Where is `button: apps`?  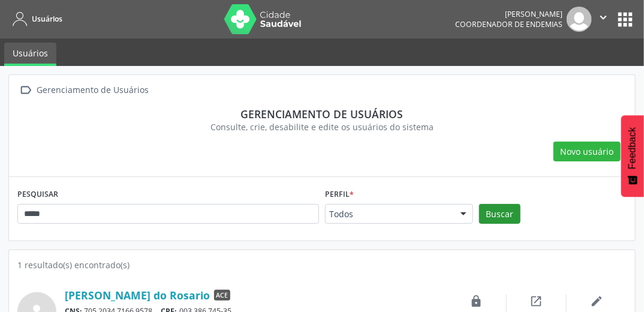 button: apps is located at coordinates (624, 19).